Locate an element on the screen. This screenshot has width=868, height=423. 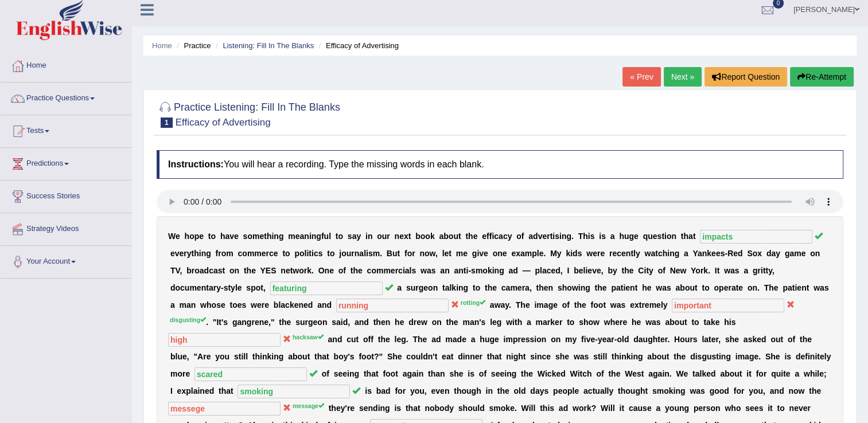
b: b is located at coordinates (446, 236).